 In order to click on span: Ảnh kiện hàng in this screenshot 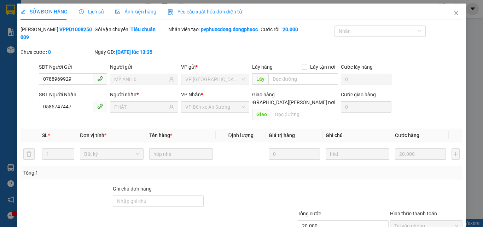, I will do `click(136, 12)`.